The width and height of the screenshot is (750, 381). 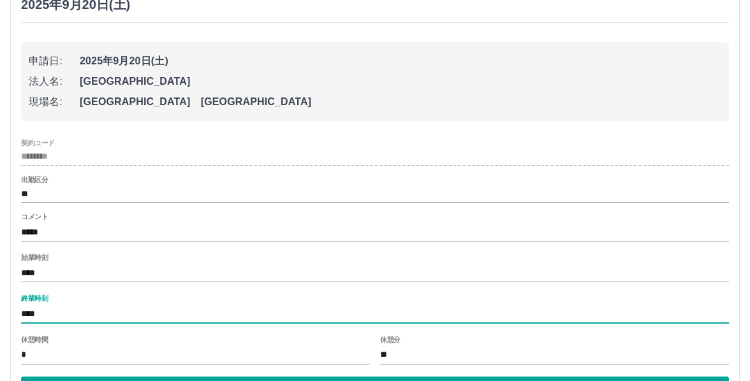 What do you see at coordinates (38, 142) in the screenshot?
I see `label: 契約コード` at bounding box center [38, 142].